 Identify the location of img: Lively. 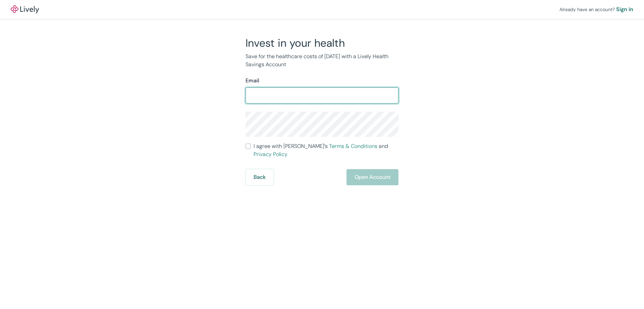
(25, 9).